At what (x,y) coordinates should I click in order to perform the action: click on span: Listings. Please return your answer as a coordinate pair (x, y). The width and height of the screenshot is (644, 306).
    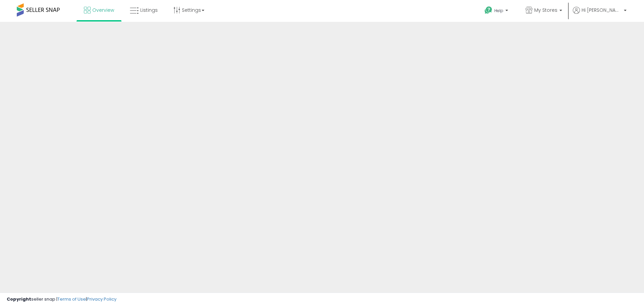
    Looking at the image, I should click on (149, 10).